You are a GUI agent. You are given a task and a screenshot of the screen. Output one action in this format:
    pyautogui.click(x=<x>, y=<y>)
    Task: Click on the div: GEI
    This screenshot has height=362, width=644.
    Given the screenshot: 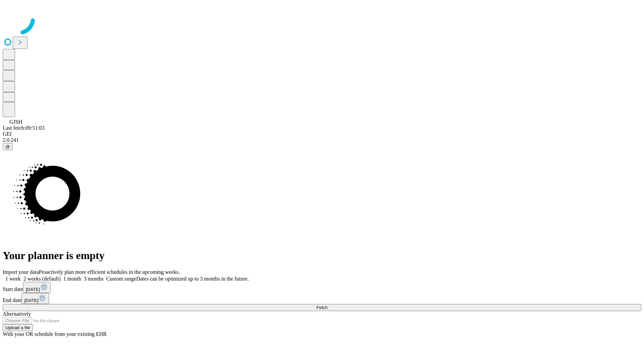 What is the action you would take?
    pyautogui.click(x=322, y=134)
    